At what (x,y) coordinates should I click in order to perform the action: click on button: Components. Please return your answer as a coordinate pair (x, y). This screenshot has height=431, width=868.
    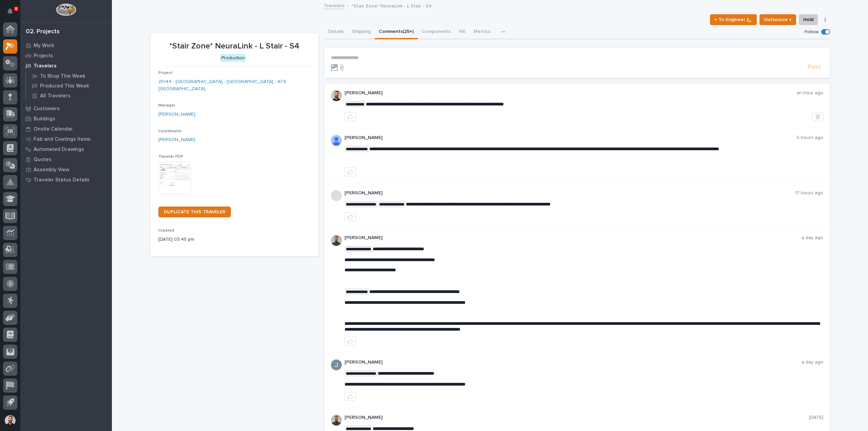
    Looking at the image, I should click on (436, 32).